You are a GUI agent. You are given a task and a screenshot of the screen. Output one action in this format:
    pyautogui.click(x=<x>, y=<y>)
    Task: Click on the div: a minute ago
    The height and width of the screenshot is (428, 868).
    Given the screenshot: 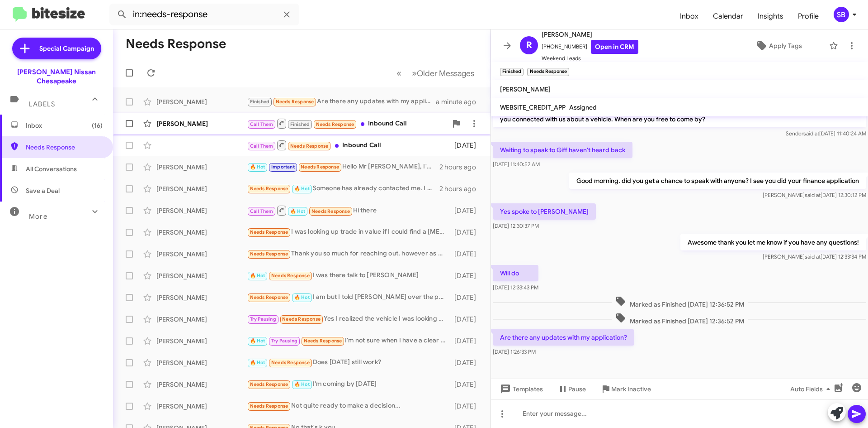 What is the action you would take?
    pyautogui.click(x=459, y=102)
    